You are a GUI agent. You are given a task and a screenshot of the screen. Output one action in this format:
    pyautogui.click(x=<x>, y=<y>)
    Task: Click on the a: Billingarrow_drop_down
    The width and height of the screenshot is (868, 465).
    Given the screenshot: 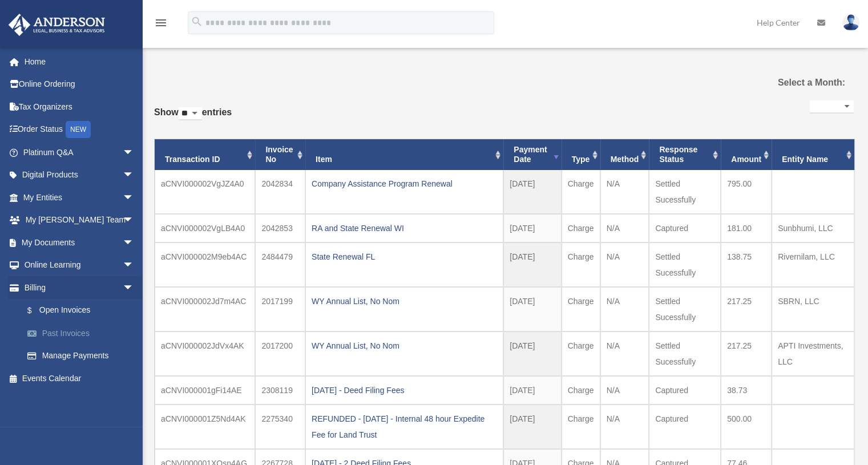 What is the action you would take?
    pyautogui.click(x=80, y=288)
    